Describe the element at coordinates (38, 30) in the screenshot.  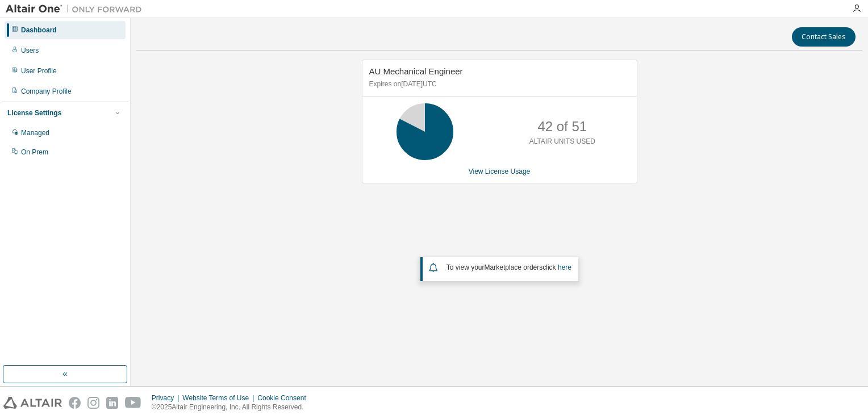
I see `div: Dashboard` at that location.